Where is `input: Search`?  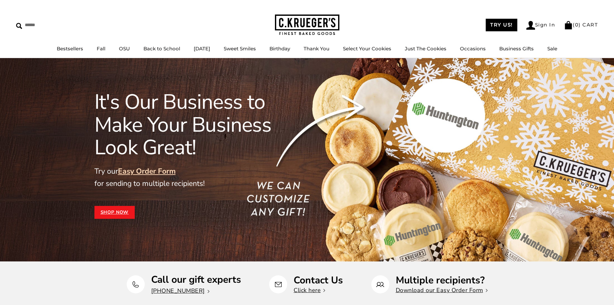
input: Search is located at coordinates (54, 25).